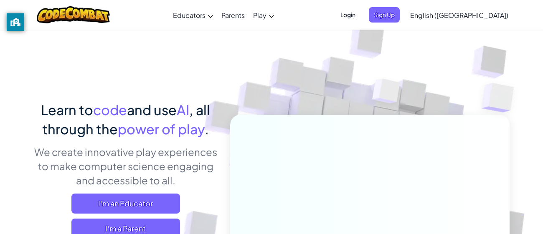 The image size is (543, 234). What do you see at coordinates (384, 15) in the screenshot?
I see `button: Sign Up` at bounding box center [384, 15].